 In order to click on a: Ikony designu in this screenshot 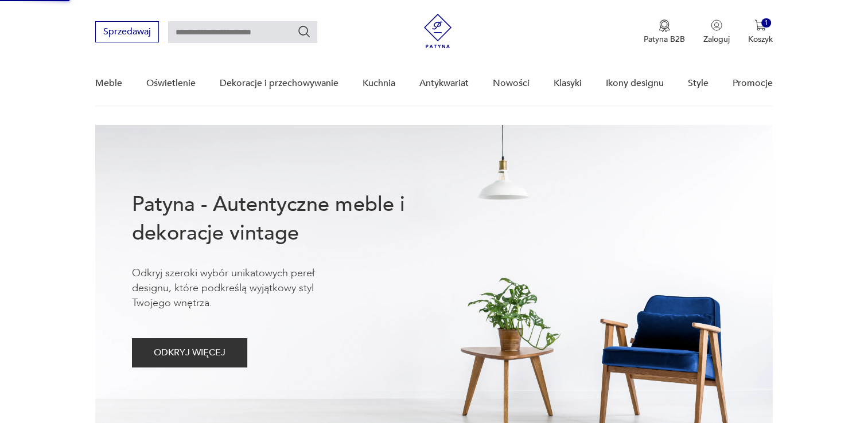, I will do `click(634, 83)`.